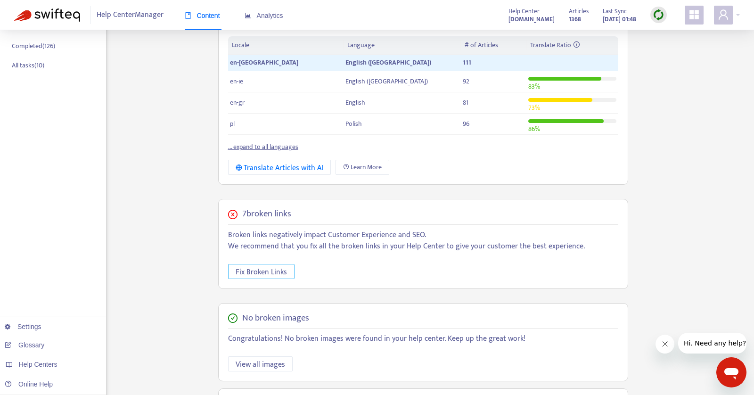 Image resolution: width=754 pixels, height=395 pixels. I want to click on th: Language, so click(402, 45).